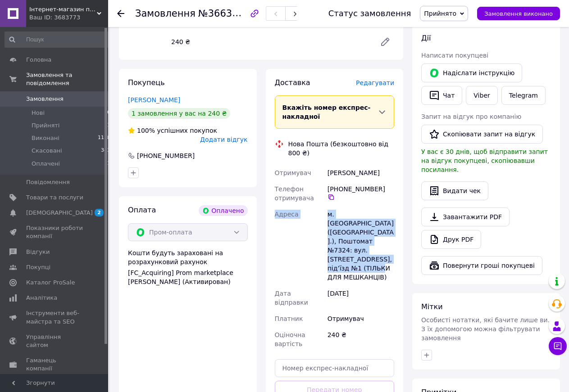 The height and width of the screenshot is (392, 569). What do you see at coordinates (46, 164) in the screenshot?
I see `span: Оплачені` at bounding box center [46, 164].